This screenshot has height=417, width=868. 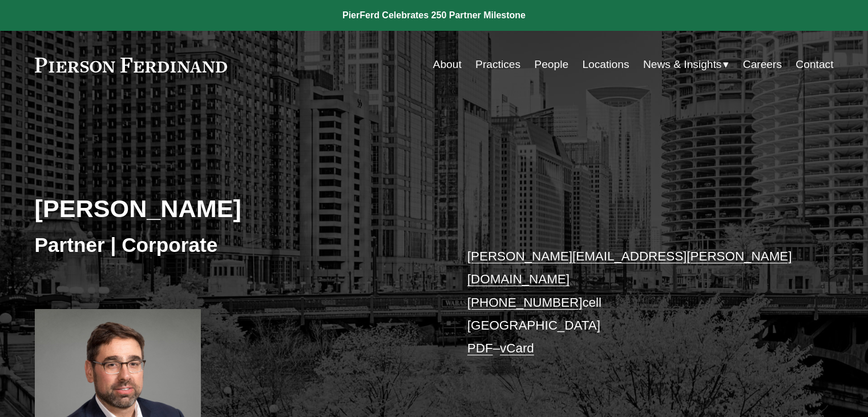 What do you see at coordinates (498, 65) in the screenshot?
I see `a: Practices` at bounding box center [498, 65].